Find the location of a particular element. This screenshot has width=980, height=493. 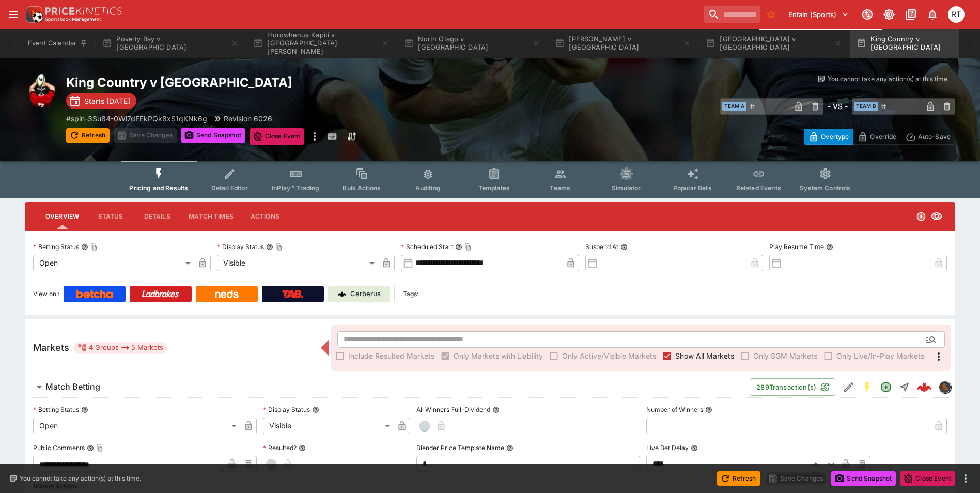

button: Documentation is located at coordinates (911, 15).